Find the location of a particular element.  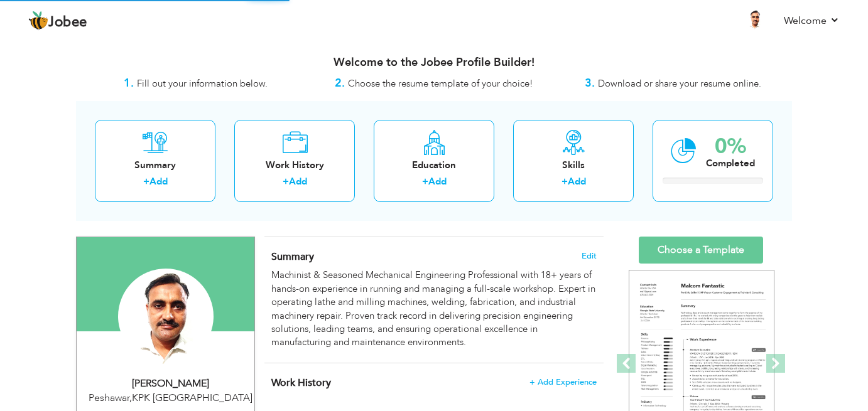

img: jobee.io is located at coordinates (38, 21).